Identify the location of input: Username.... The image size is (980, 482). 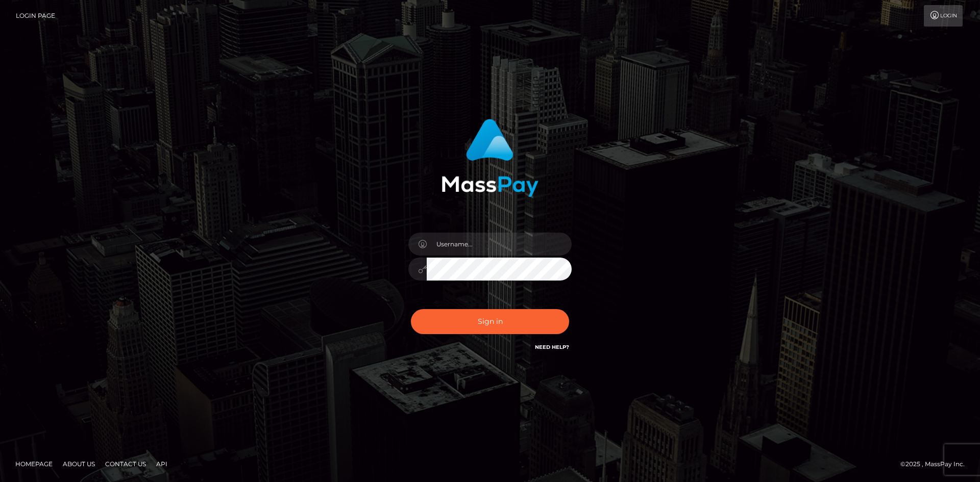
(499, 244).